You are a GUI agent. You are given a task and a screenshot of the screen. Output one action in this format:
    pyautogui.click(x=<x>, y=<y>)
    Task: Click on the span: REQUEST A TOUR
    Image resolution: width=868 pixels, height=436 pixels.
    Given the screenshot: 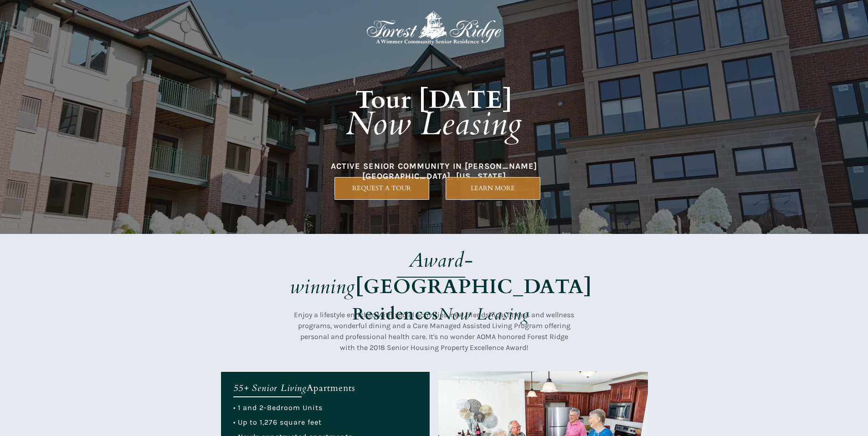 What is the action you would take?
    pyautogui.click(x=382, y=188)
    